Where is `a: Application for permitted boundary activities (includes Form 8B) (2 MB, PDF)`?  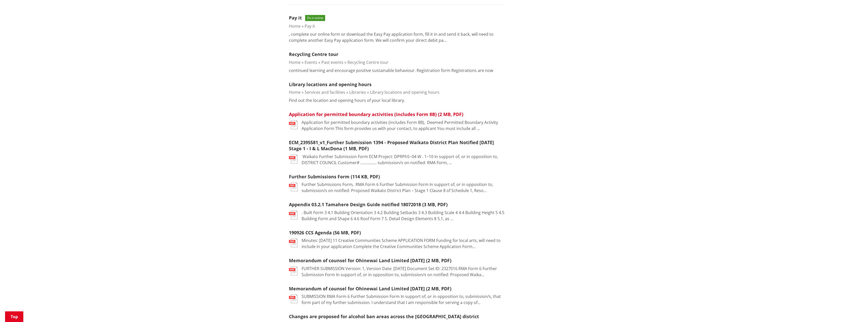
a: Application for permitted boundary activities (includes Form 8B) (2 MB, PDF) is located at coordinates (376, 114).